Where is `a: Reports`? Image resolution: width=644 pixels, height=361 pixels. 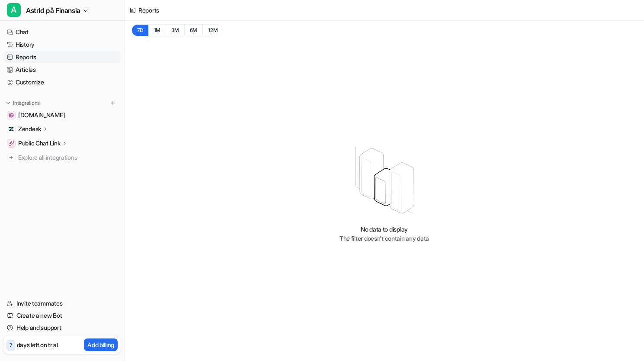
a: Reports is located at coordinates (62, 57).